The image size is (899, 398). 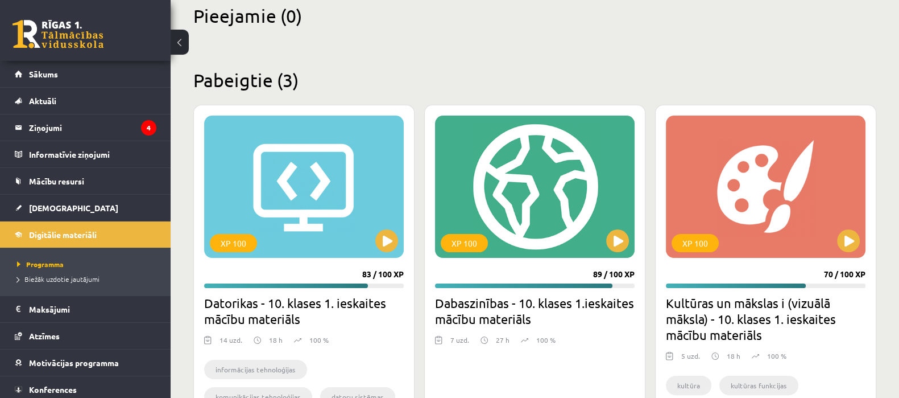 I want to click on span: Programma, so click(x=40, y=264).